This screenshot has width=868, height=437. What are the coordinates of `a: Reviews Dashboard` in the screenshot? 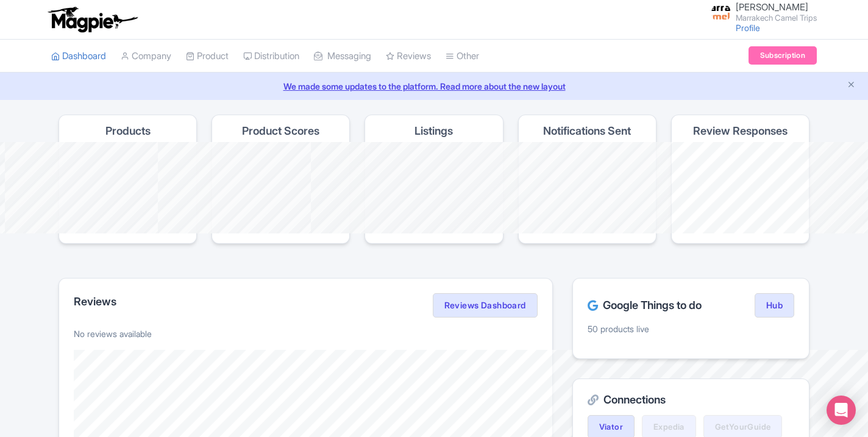 It's located at (485, 305).